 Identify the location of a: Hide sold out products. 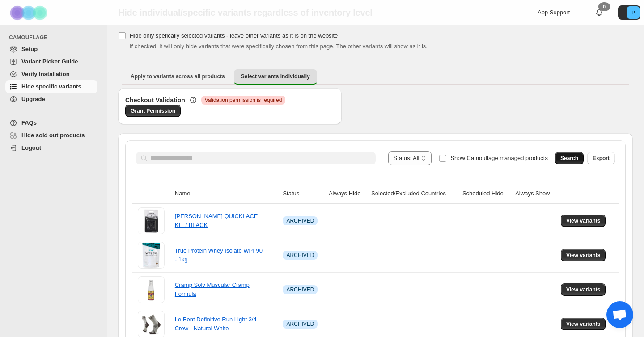
(51, 136).